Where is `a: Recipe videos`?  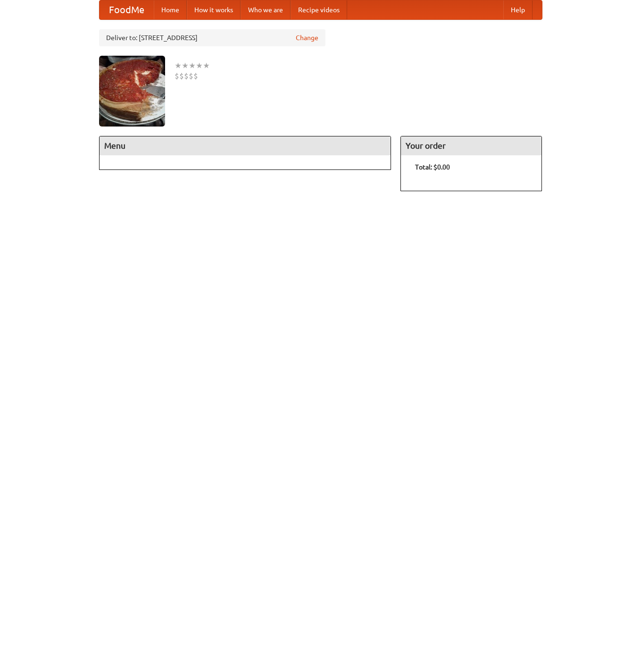
a: Recipe videos is located at coordinates (319, 10).